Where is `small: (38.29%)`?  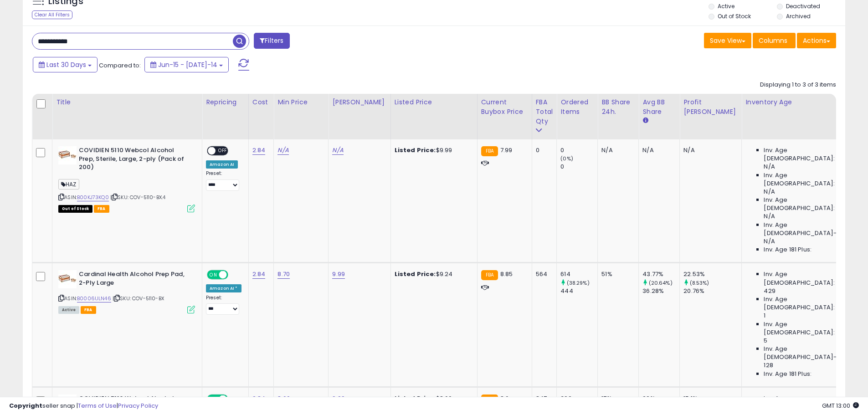
small: (38.29%) is located at coordinates (579, 283).